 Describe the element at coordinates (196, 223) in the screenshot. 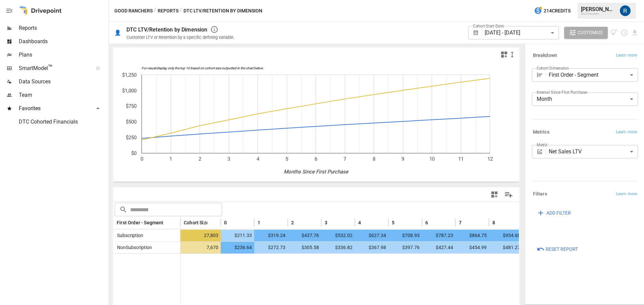

I see `span: Cohort Size` at that location.